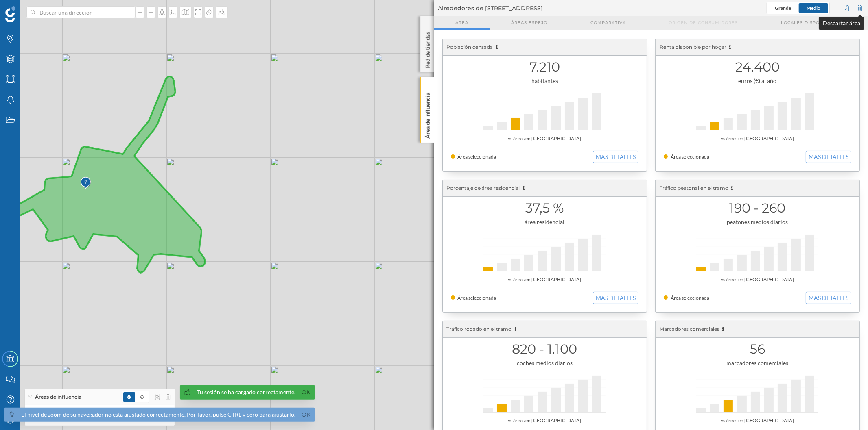  Describe the element at coordinates (758, 208) in the screenshot. I see `h1: 190 - 260` at that location.